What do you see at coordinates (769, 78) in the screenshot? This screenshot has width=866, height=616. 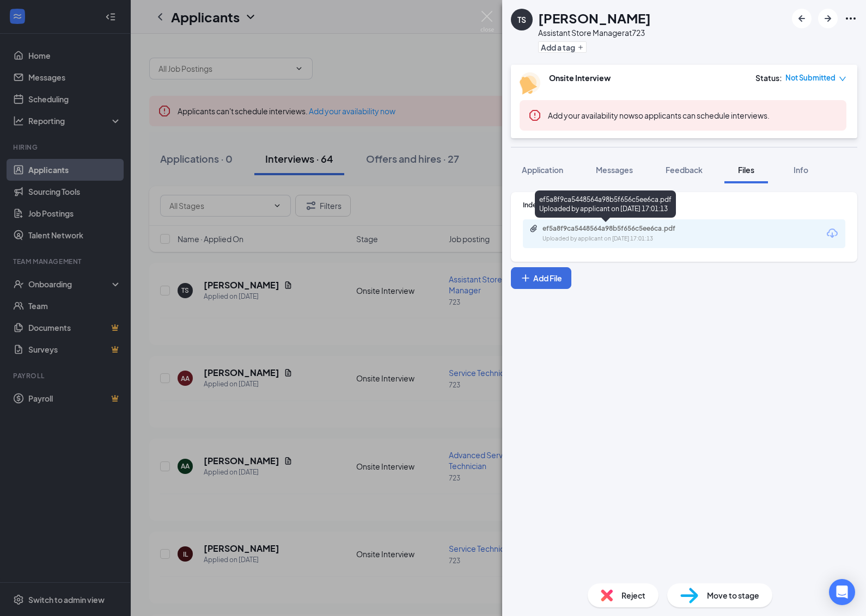 I see `div: Status :` at bounding box center [769, 78].